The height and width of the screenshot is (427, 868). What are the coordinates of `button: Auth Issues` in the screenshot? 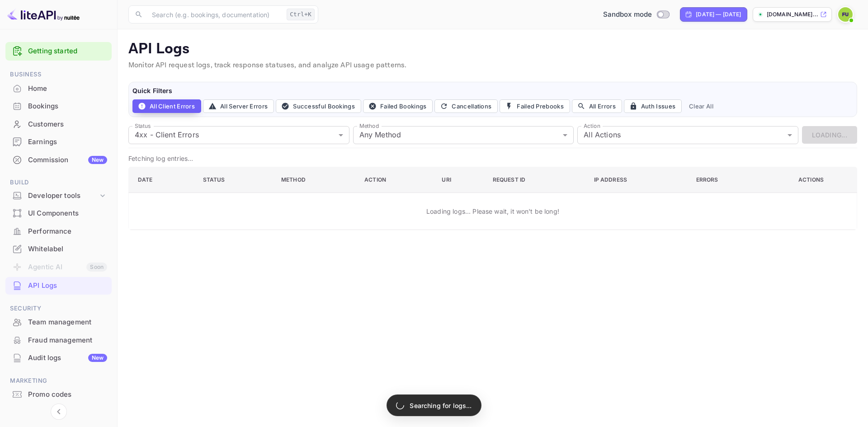 It's located at (653, 106).